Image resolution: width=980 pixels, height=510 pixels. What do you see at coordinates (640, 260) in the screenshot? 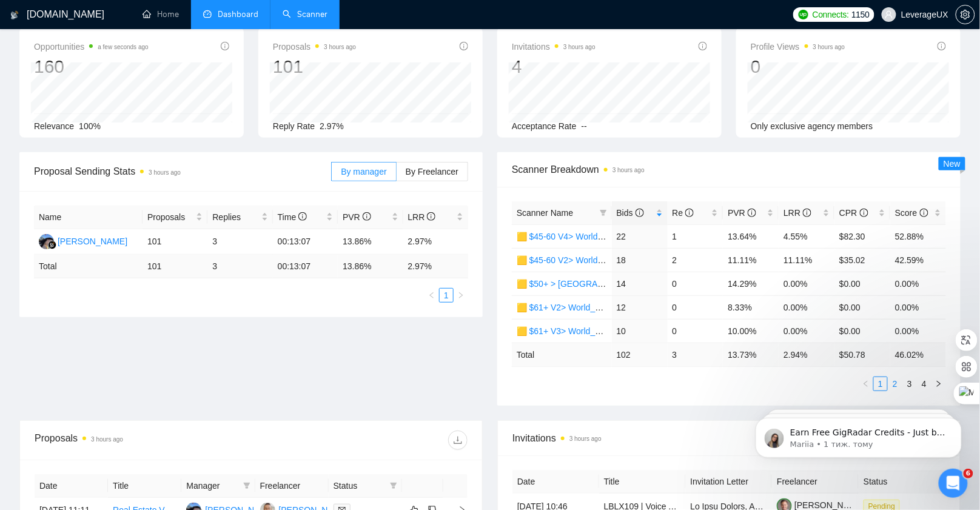
I see `td: 18` at bounding box center [640, 260].